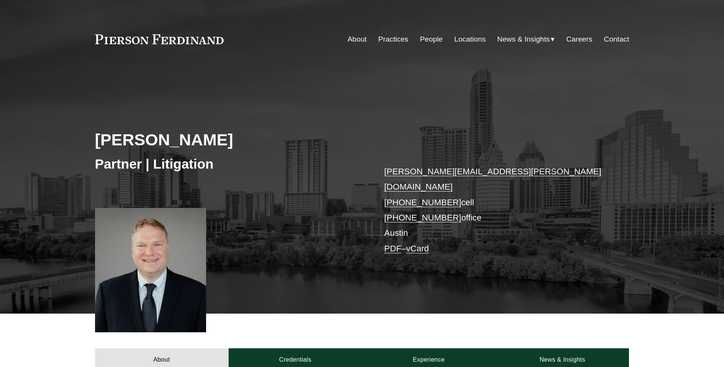 This screenshot has height=367, width=724. What do you see at coordinates (393, 248) in the screenshot?
I see `a: PDF` at bounding box center [393, 248].